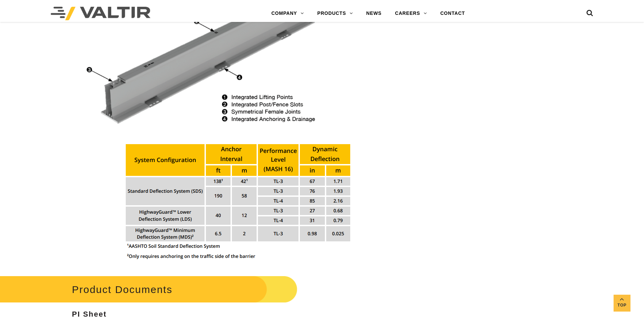 The height and width of the screenshot is (319, 644). Describe the element at coordinates (411, 14) in the screenshot. I see `a: CAREERS` at that location.